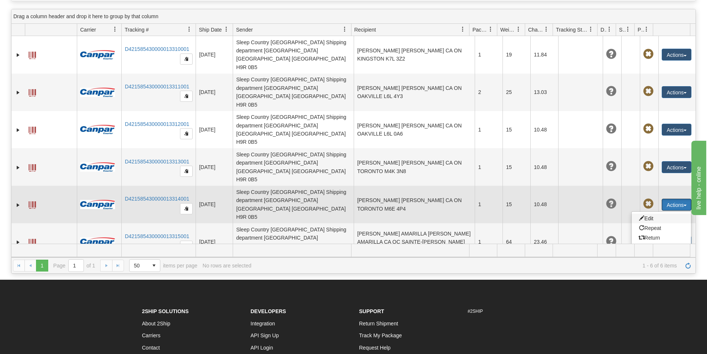 The image size is (707, 354). Describe the element at coordinates (154, 266) in the screenshot. I see `span: select` at that location.